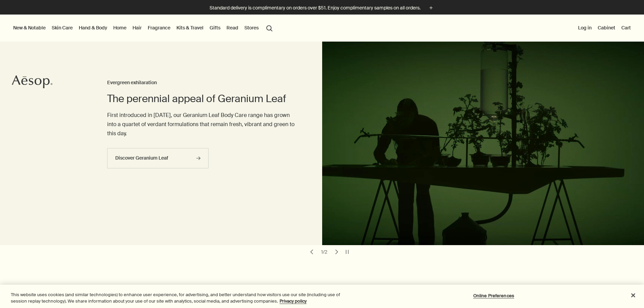 The width and height of the screenshot is (644, 308). Describe the element at coordinates (337, 252) in the screenshot. I see `button: next slide` at that location.